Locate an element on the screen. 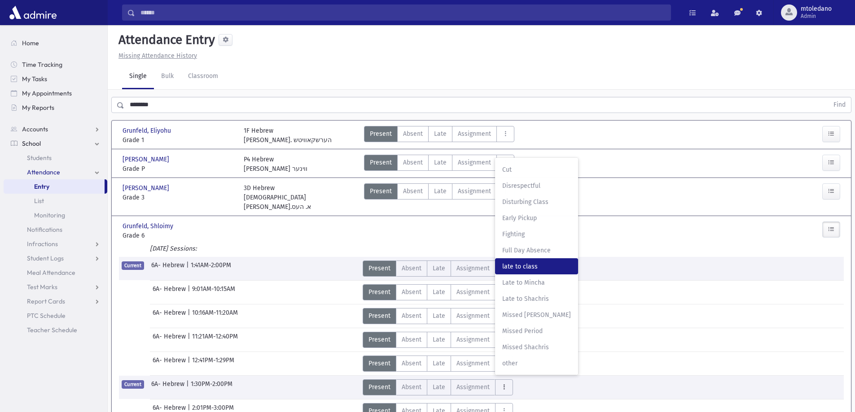 The height and width of the screenshot is (412, 855). span: Missed Period is located at coordinates (536, 331).